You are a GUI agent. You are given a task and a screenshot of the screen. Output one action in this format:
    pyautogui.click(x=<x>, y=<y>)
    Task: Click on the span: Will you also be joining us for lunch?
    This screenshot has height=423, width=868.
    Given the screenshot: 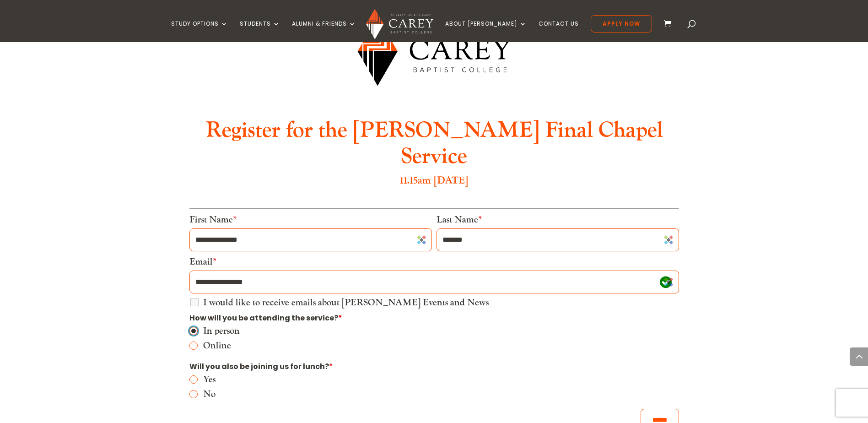 What is the action you would take?
    pyautogui.click(x=261, y=366)
    